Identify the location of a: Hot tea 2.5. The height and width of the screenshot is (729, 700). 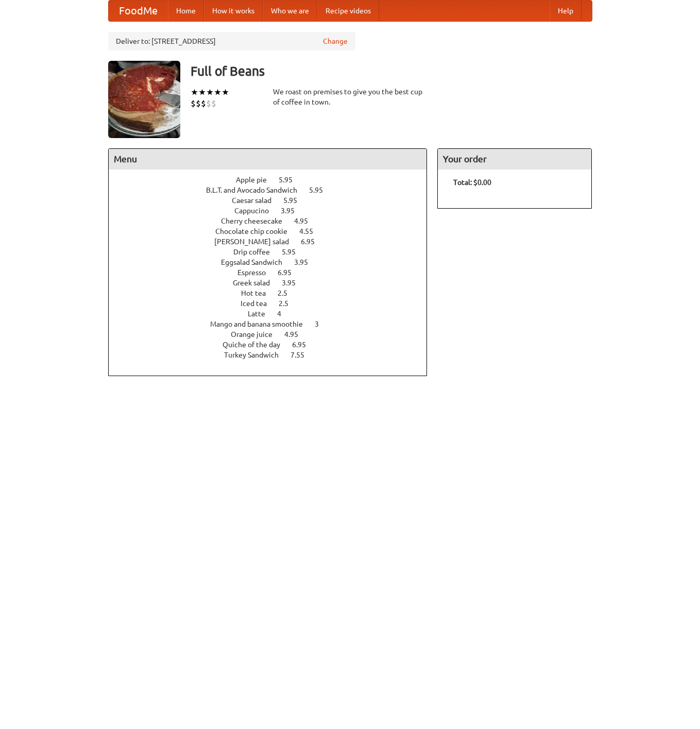
(273, 293).